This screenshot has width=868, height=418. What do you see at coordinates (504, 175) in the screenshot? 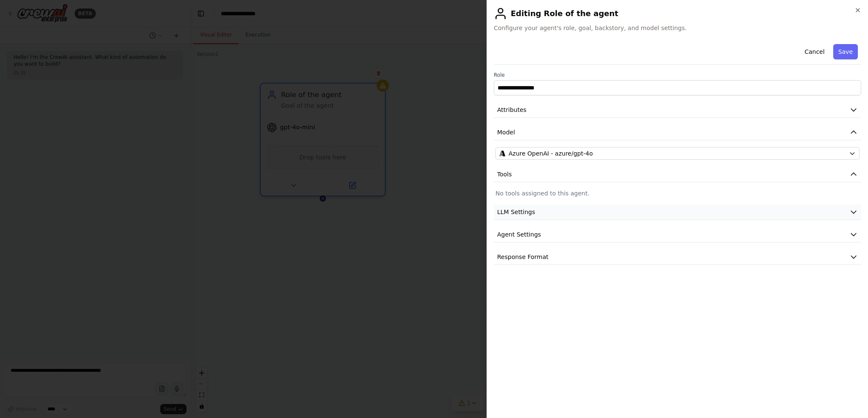
I see `span: Tools` at bounding box center [504, 175].